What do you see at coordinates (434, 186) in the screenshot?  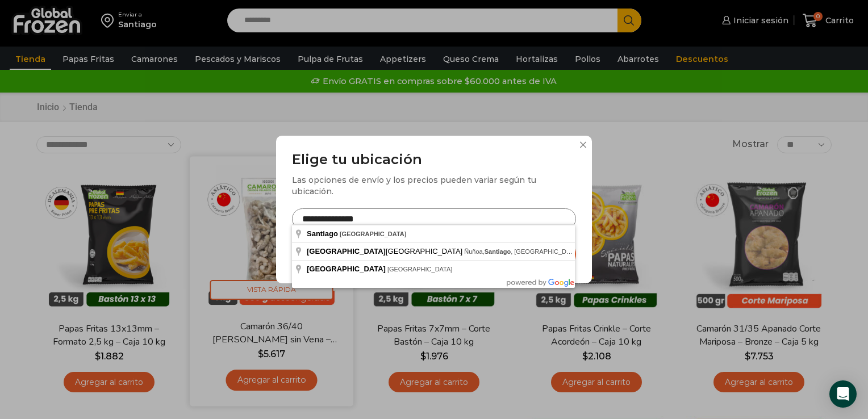 I see `div: Las opciones de envío y los precios pueden variar según tu ubicación.` at bounding box center [434, 186].